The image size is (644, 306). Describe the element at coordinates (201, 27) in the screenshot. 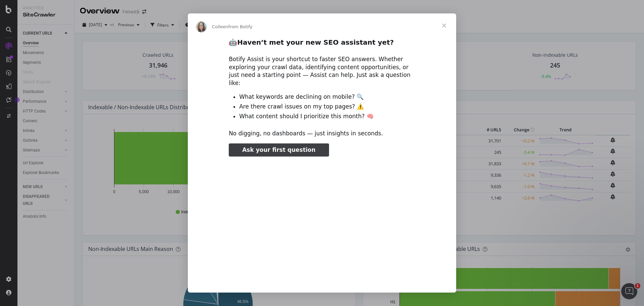

I see `img: Profile image for Colleen` at that location.